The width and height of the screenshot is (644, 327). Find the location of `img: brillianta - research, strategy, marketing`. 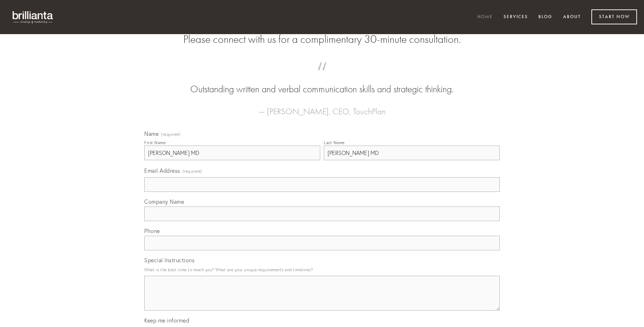

img: brillianta - research, strategy, marketing is located at coordinates (33, 17).